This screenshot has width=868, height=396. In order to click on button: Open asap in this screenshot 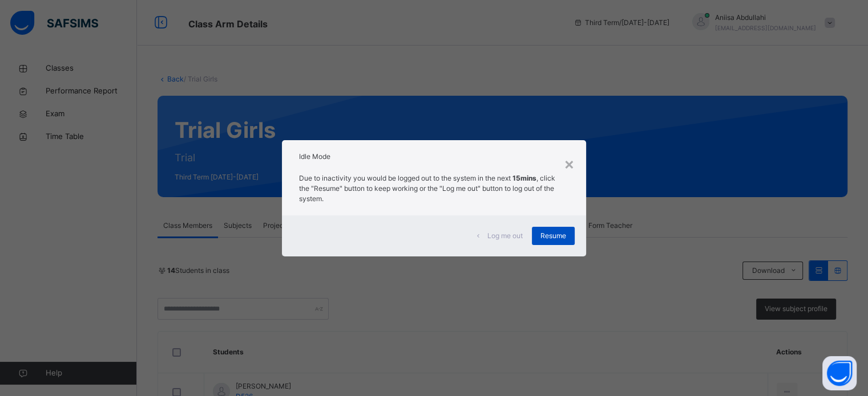, I will do `click(839, 374)`.